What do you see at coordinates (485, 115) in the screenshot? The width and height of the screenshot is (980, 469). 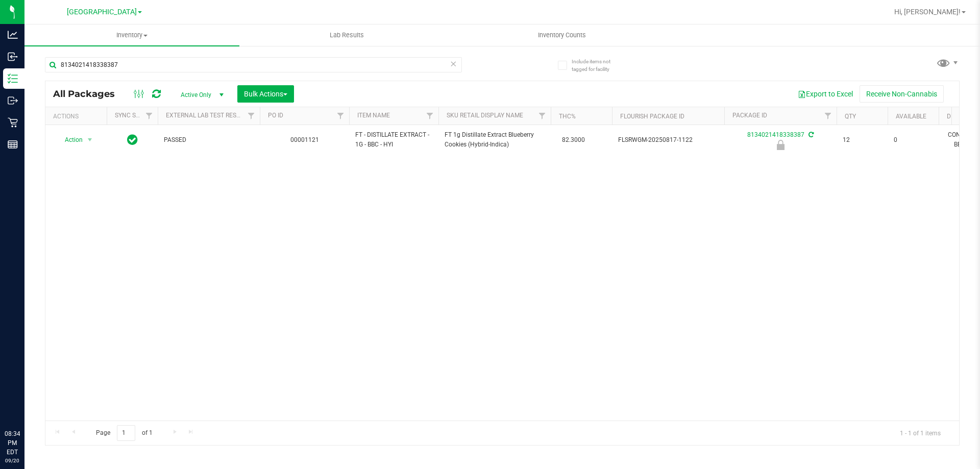 I see `a: Sku Retail Display Name` at bounding box center [485, 115].